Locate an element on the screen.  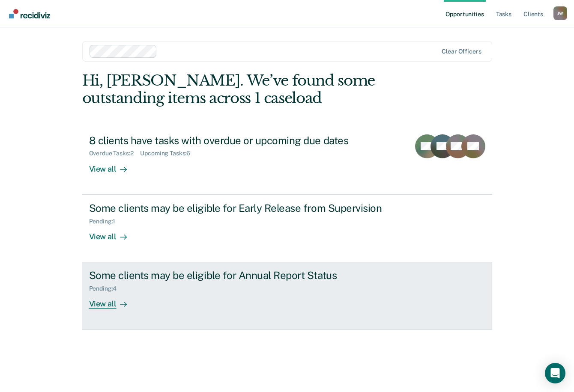
div: Clear officers is located at coordinates (461, 51).